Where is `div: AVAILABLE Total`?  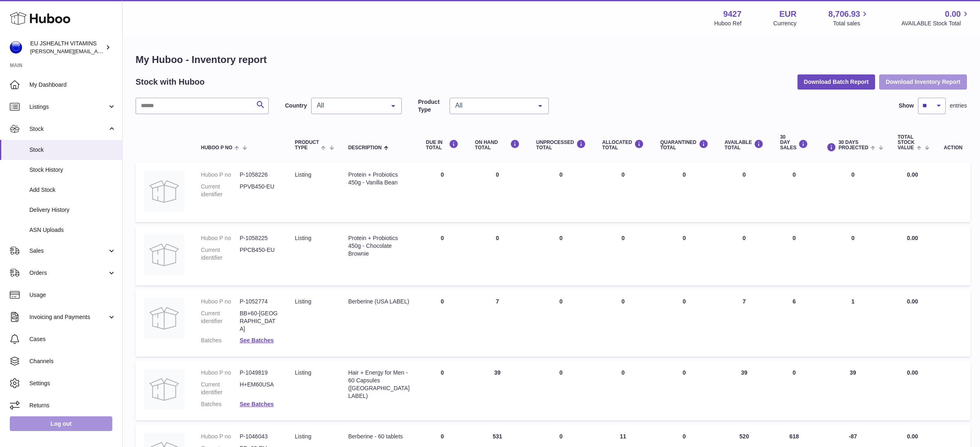
div: AVAILABLE Total is located at coordinates (744, 145).